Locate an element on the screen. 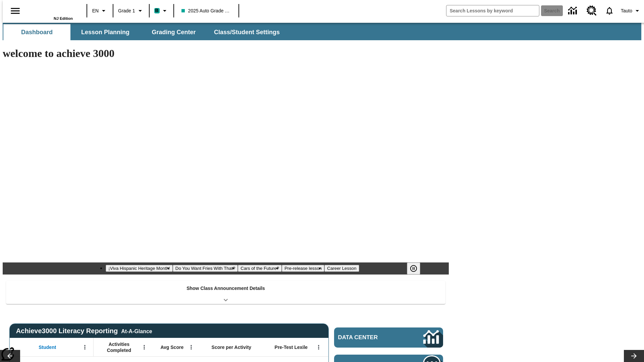  span: Avg Score is located at coordinates (172, 347).